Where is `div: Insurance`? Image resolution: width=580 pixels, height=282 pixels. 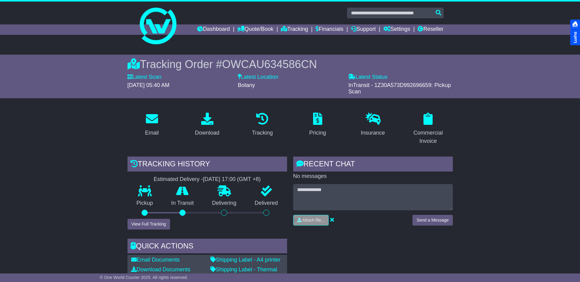 div: Insurance is located at coordinates (372, 133).